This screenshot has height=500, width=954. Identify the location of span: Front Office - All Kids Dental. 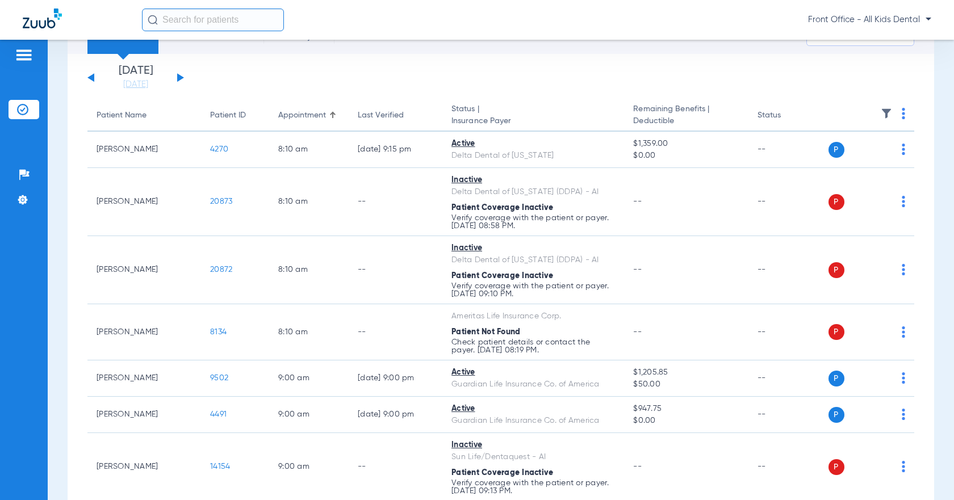
(870, 20).